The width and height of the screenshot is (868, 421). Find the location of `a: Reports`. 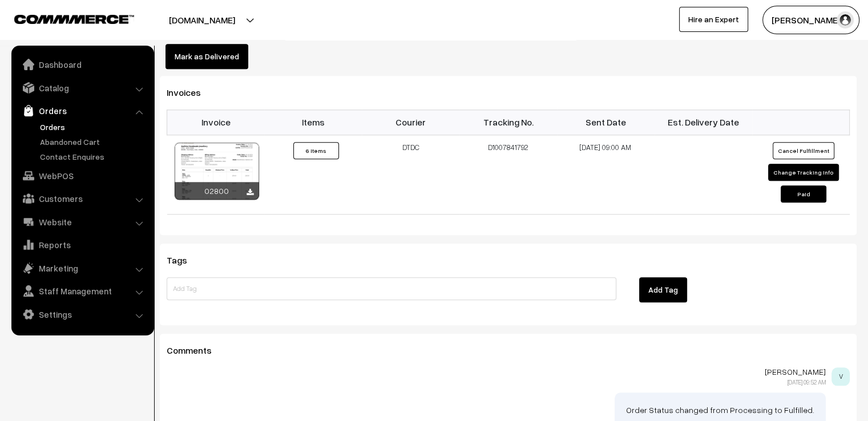

a: Reports is located at coordinates (82, 245).